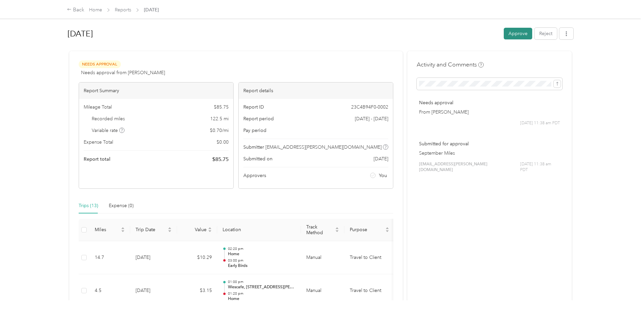 The height and width of the screenshot is (312, 644). What do you see at coordinates (254, 107) in the screenshot?
I see `span: Report ID` at bounding box center [254, 107].